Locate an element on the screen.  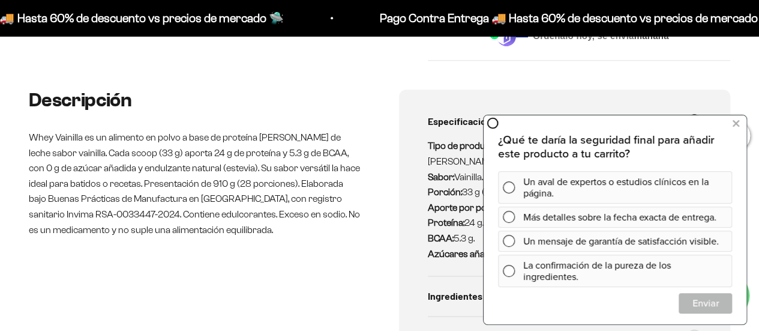
div: Más detalles sobre la fecha exacta de entrega. is located at coordinates (131, 103).